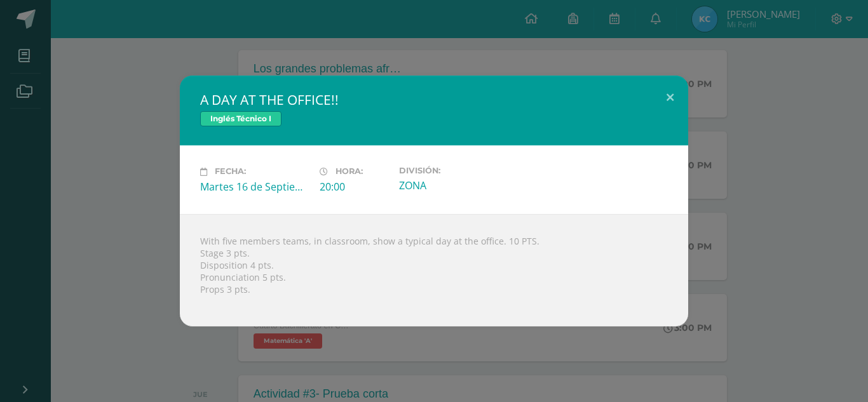 The height and width of the screenshot is (402, 868). I want to click on div: 20:00, so click(354, 187).